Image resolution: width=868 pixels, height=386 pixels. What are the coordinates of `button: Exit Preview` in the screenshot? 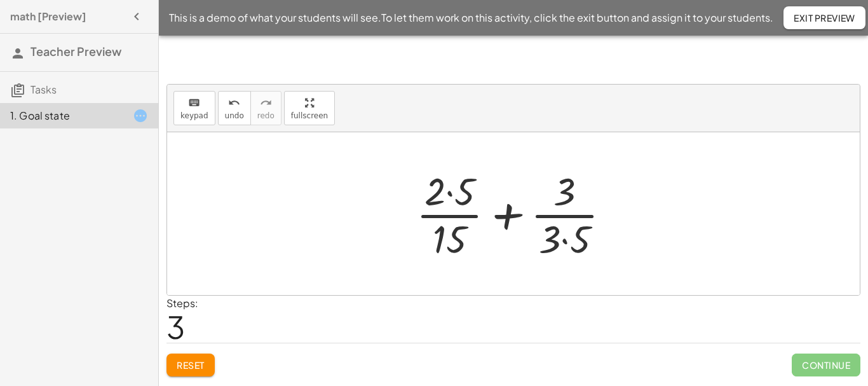 It's located at (824, 18).